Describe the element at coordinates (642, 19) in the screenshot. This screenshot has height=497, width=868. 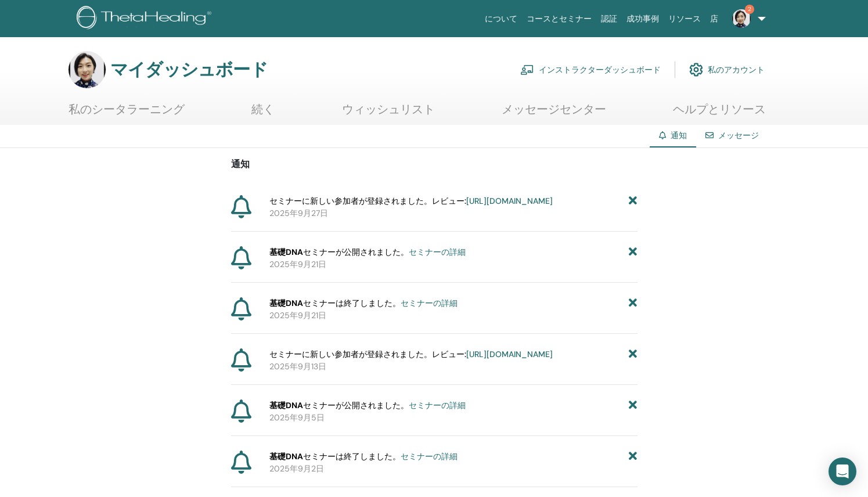
I see `a: 成功事例` at that location.